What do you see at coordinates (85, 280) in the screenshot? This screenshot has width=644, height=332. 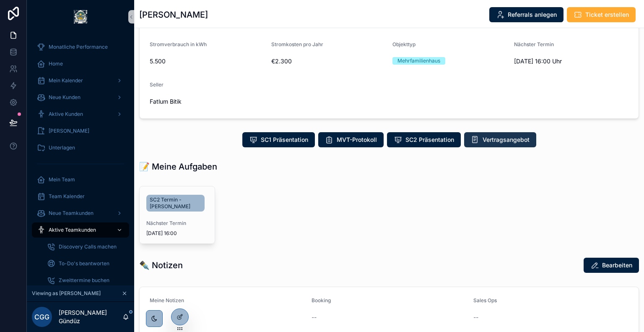 I see `a: Zweittermine buchen` at bounding box center [85, 280].